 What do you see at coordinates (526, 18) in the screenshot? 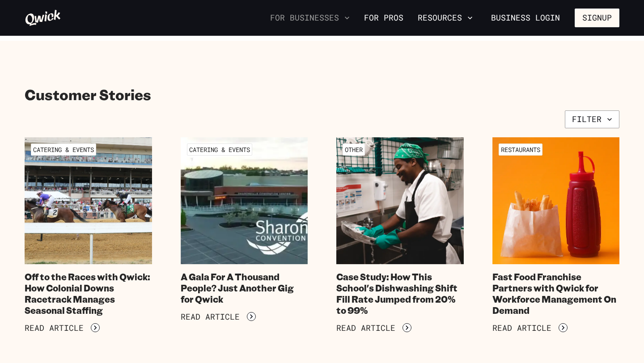
I see `a: Business Login` at bounding box center [526, 18].